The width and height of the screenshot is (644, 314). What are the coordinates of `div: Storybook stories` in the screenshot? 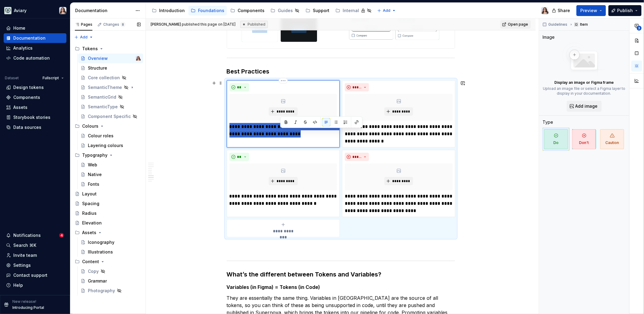 It's located at (32, 117).